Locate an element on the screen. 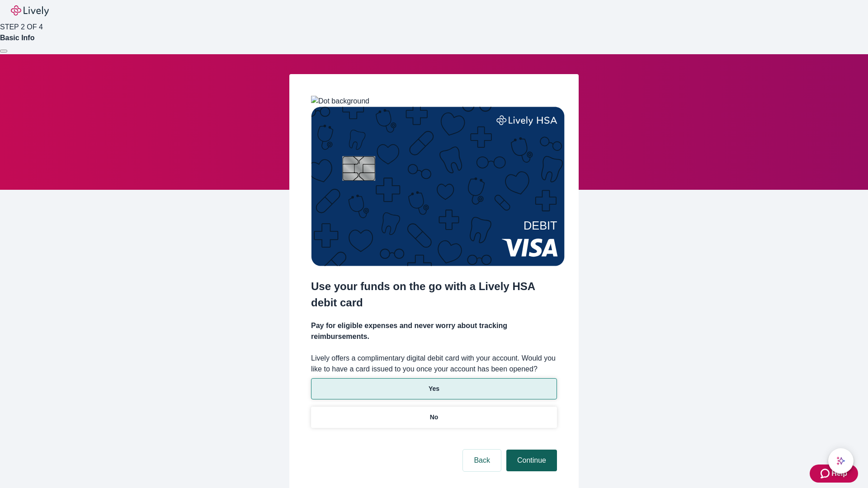 This screenshot has height=488, width=868. button: Continue is located at coordinates (532, 461).